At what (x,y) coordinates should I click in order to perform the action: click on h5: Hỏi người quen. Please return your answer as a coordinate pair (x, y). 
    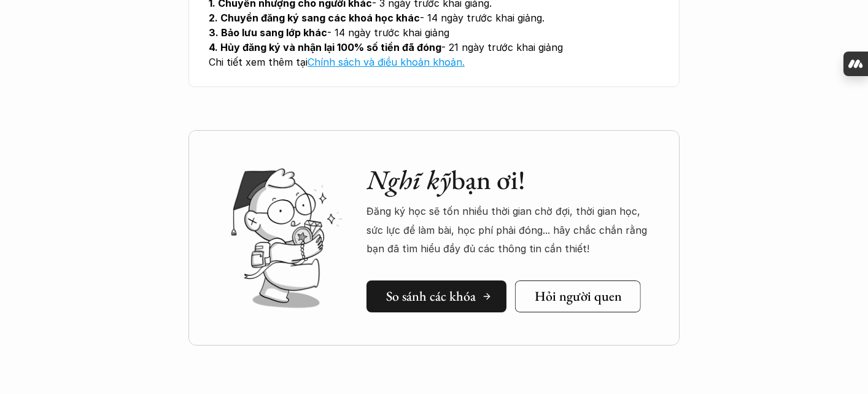
    Looking at the image, I should click on (578, 296).